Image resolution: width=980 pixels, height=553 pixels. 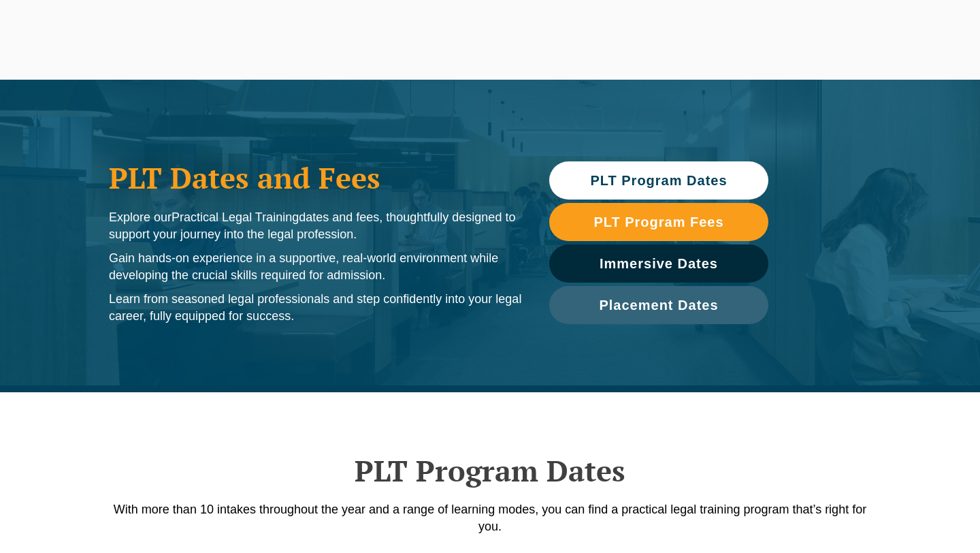 I want to click on span: Immersive Dates, so click(x=659, y=263).